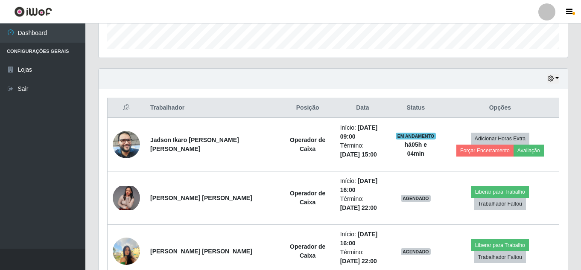 This screenshot has width=581, height=270. What do you see at coordinates (126, 144) in the screenshot?
I see `img: 1755090695387.jpeg` at bounding box center [126, 144].